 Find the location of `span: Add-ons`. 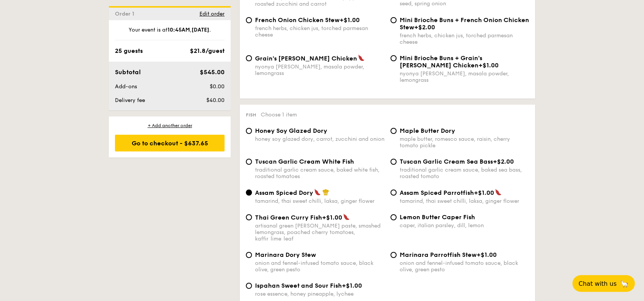

span: Add-ons is located at coordinates (126, 87).